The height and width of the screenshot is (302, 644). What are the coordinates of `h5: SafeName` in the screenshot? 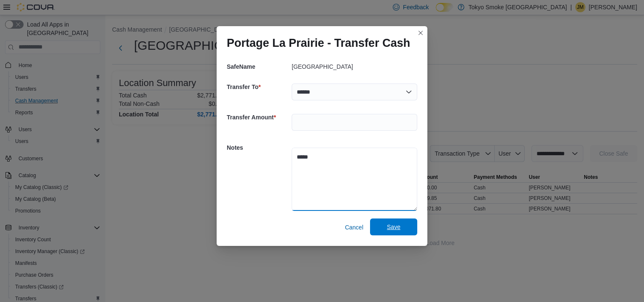 It's located at (258, 66).